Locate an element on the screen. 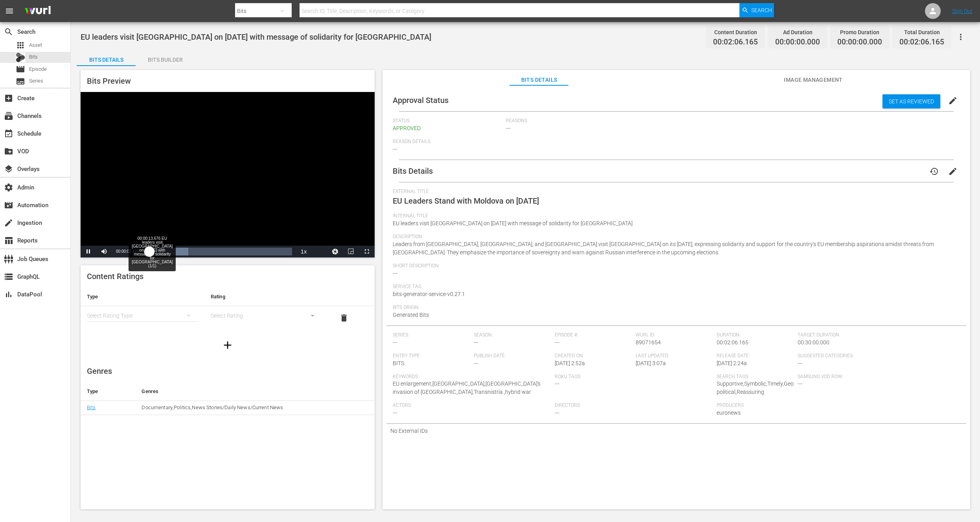 The height and width of the screenshot is (522, 980). span: Bits Preview is located at coordinates (109, 81).